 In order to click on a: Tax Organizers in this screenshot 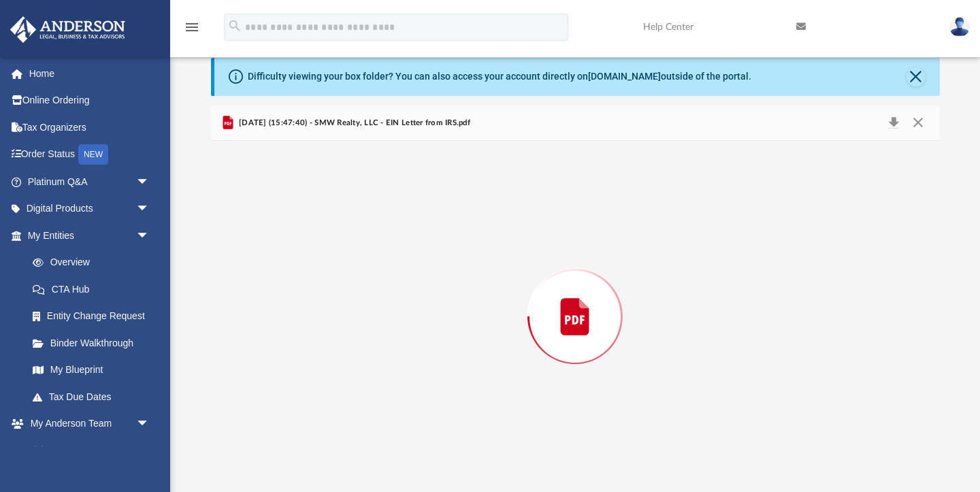, I will do `click(90, 127)`.